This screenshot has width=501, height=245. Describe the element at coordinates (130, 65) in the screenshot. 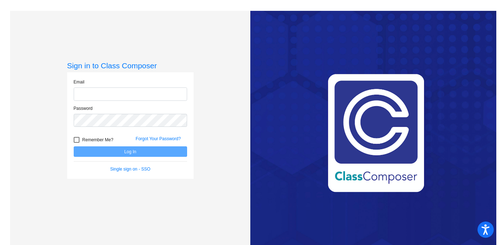

I see `h3: Sign in to Class Composer` at that location.